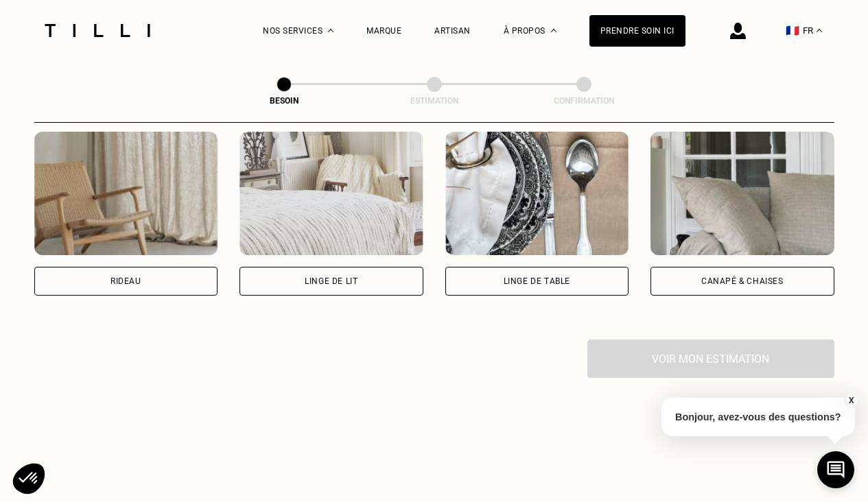  Describe the element at coordinates (285, 101) in the screenshot. I see `div: Besoin` at that location.